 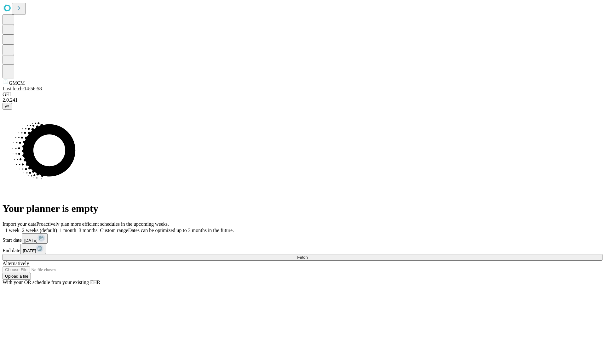 I want to click on button: Fetch, so click(x=302, y=257).